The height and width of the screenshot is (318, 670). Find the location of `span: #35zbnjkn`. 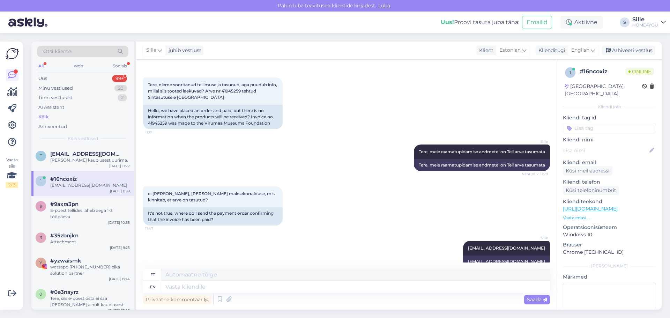

span: #35zbnjkn is located at coordinates (64, 236).